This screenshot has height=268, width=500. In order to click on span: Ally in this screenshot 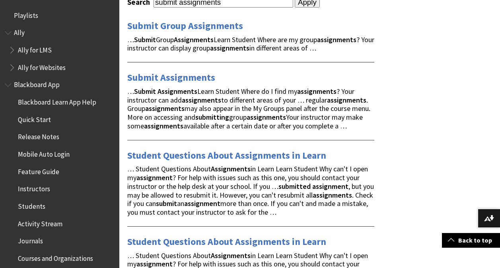, I will do `click(19, 31)`.